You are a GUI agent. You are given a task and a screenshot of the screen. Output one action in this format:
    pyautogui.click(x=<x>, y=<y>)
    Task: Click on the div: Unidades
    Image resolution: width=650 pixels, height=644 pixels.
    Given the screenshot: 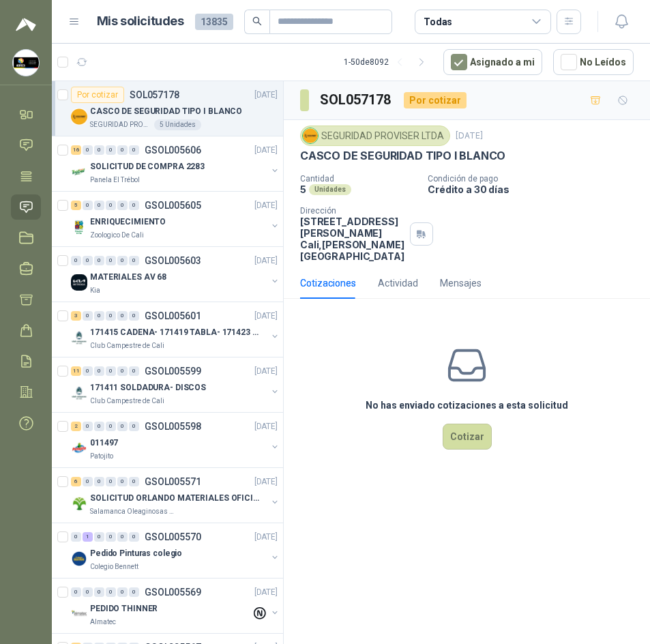 What is the action you would take?
    pyautogui.click(x=330, y=189)
    